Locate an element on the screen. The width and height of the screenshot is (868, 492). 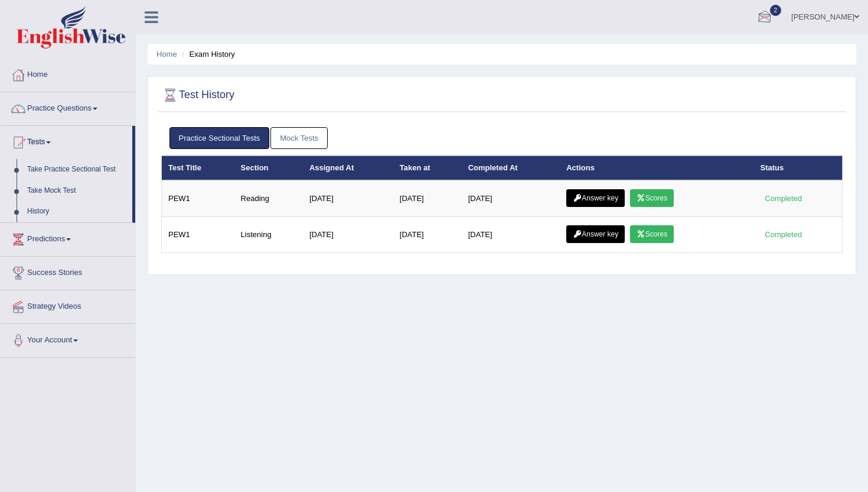
h2: Test History is located at coordinates (198, 95).